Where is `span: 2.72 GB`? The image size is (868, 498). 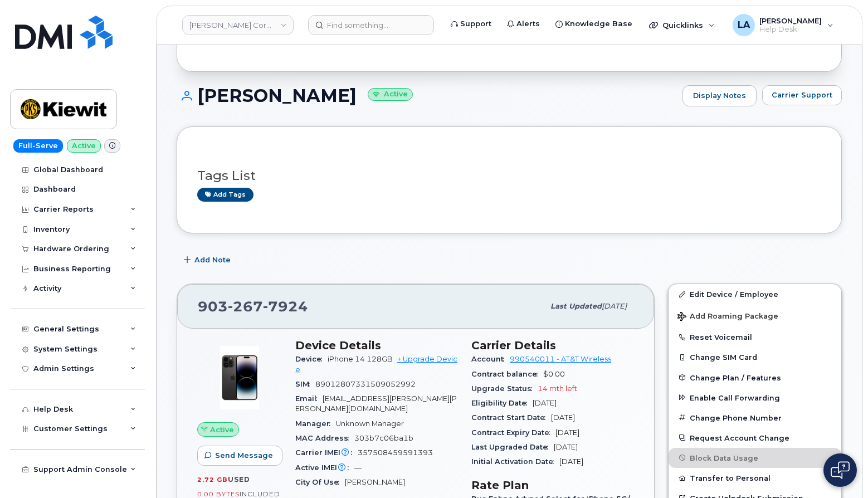 span: 2.72 GB is located at coordinates (212, 480).